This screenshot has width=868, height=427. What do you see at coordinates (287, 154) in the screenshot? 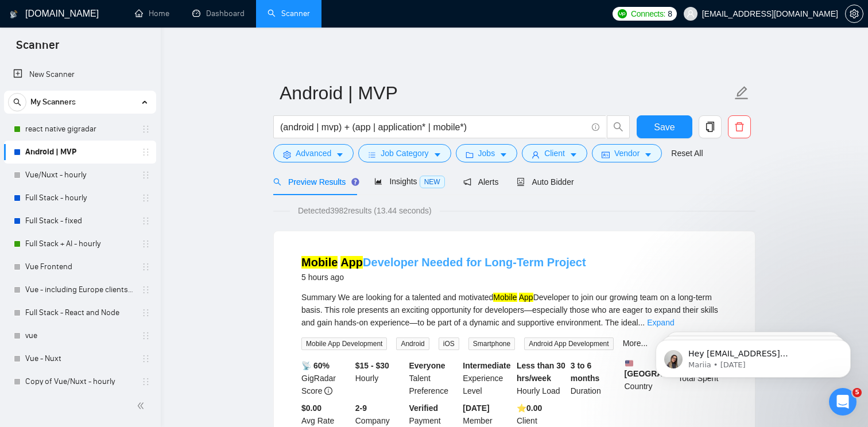
I see `span: setting` at bounding box center [287, 154].